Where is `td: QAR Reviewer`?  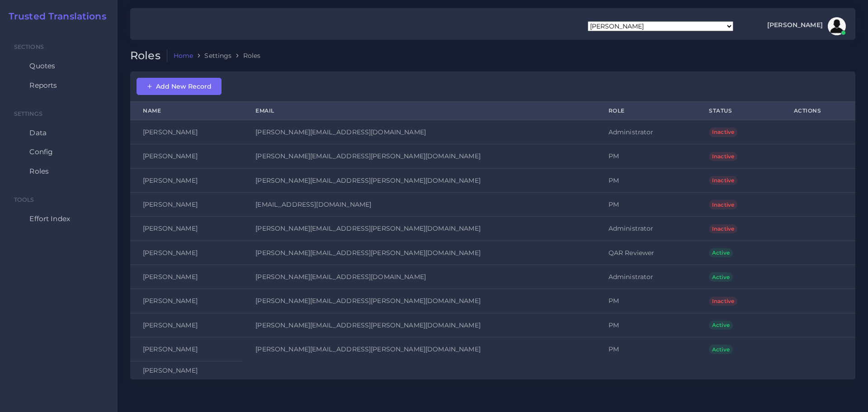 td: QAR Reviewer is located at coordinates (646, 252).